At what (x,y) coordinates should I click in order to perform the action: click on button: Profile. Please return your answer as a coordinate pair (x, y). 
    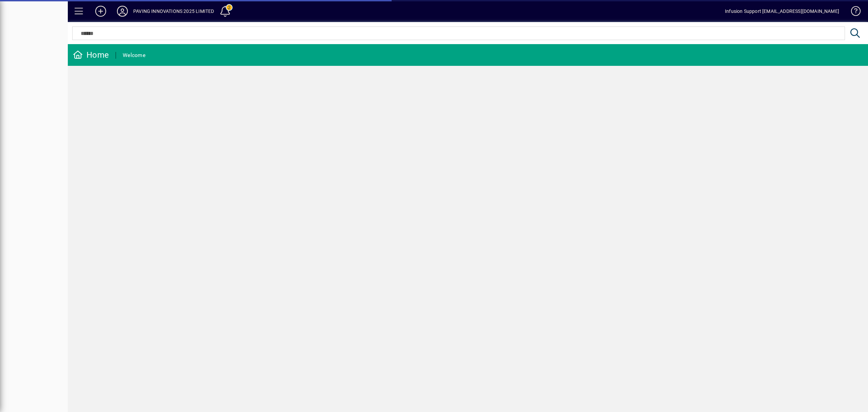
    Looking at the image, I should click on (123, 11).